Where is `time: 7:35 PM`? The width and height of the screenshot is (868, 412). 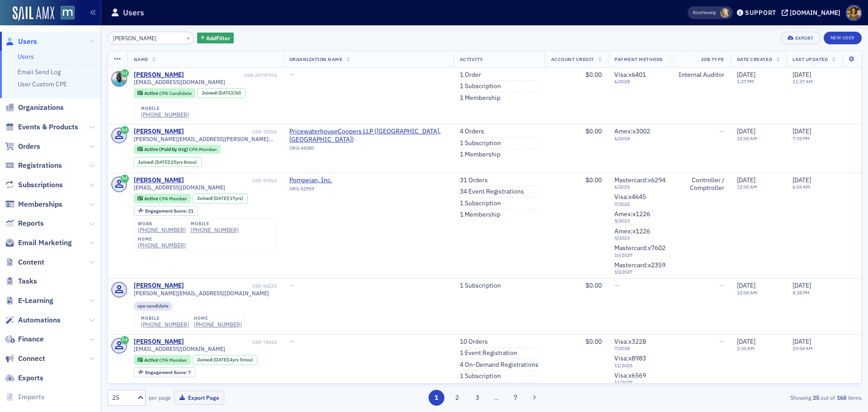
time: 7:35 PM is located at coordinates (801, 138).